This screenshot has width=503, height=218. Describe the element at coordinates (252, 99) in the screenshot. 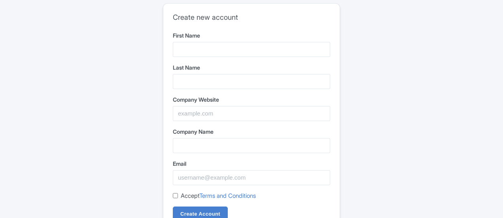

I see `label: Company Website` at that location.